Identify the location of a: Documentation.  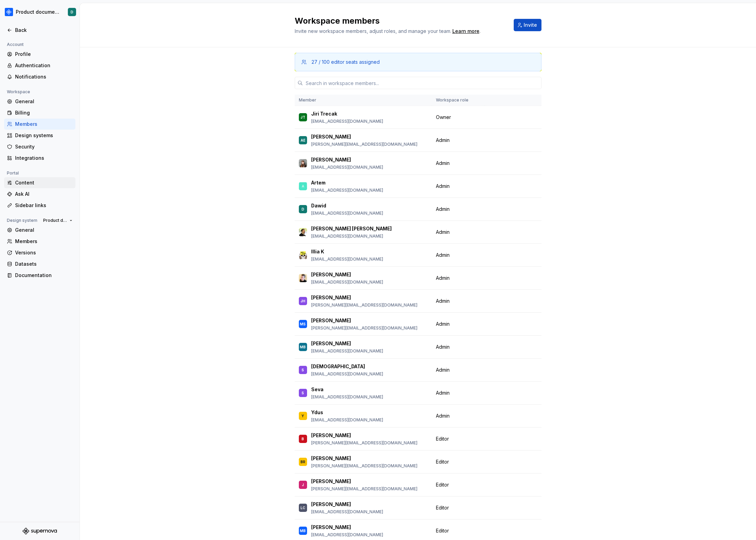
(40, 276).